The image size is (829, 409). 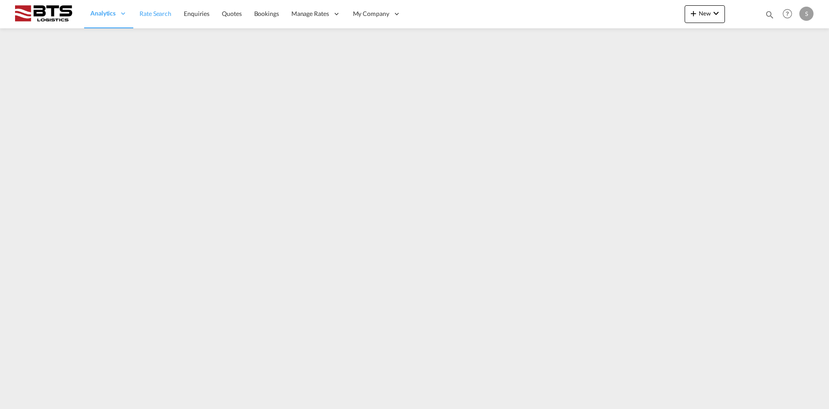 I want to click on span: My Company, so click(x=371, y=14).